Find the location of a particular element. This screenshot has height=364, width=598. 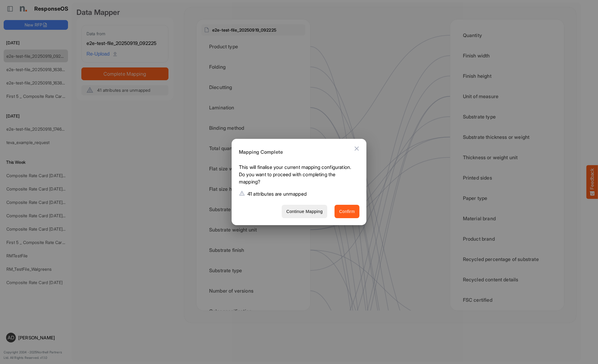

button: Continue Mapping is located at coordinates (305, 211).